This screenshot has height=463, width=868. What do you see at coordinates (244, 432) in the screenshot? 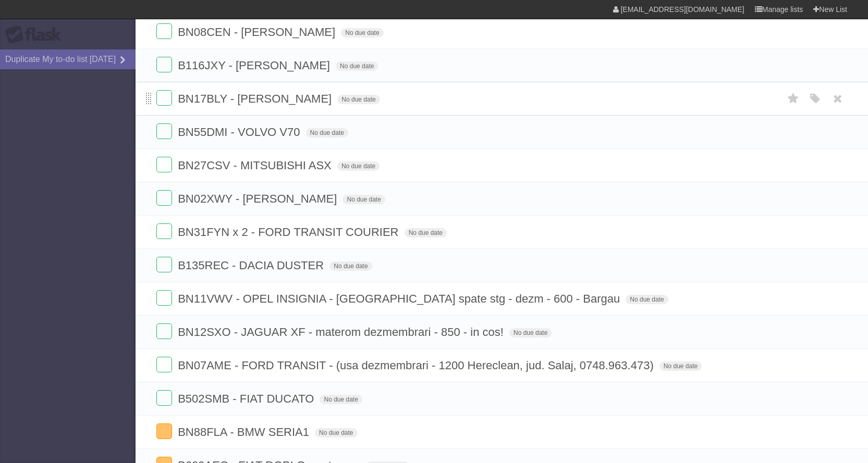
I see `span: BN88FLA - BMW SERIA1` at bounding box center [244, 432].